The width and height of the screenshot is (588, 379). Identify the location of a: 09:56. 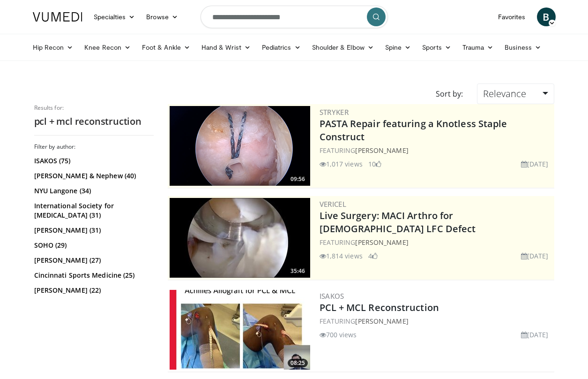
(240, 146).